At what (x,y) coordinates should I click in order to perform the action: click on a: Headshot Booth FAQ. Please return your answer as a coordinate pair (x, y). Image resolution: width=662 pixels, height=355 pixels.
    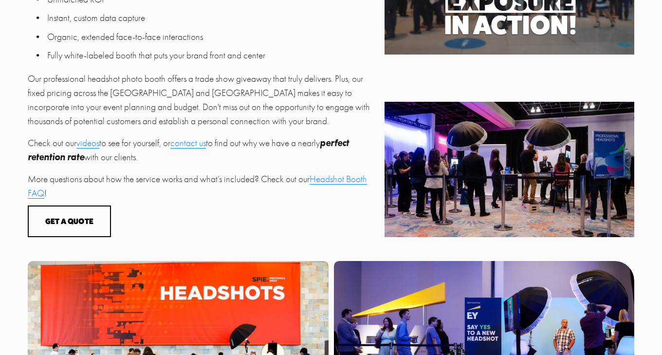
    Looking at the image, I should click on (197, 186).